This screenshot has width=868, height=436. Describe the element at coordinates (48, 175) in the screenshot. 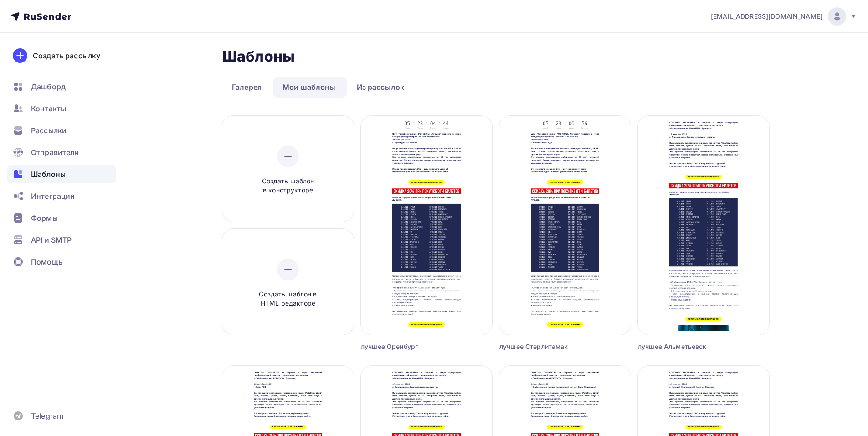

I see `span: Шаблоны` at that location.